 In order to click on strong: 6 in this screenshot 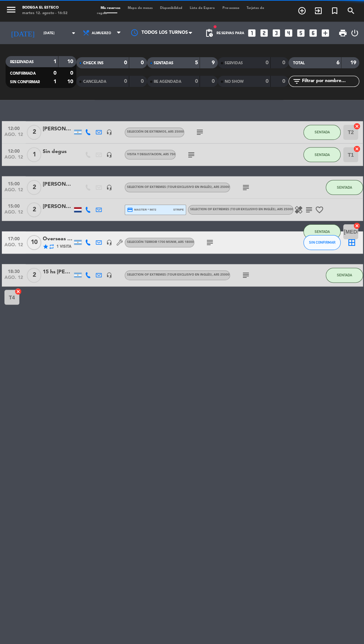, I will do `click(337, 63)`.